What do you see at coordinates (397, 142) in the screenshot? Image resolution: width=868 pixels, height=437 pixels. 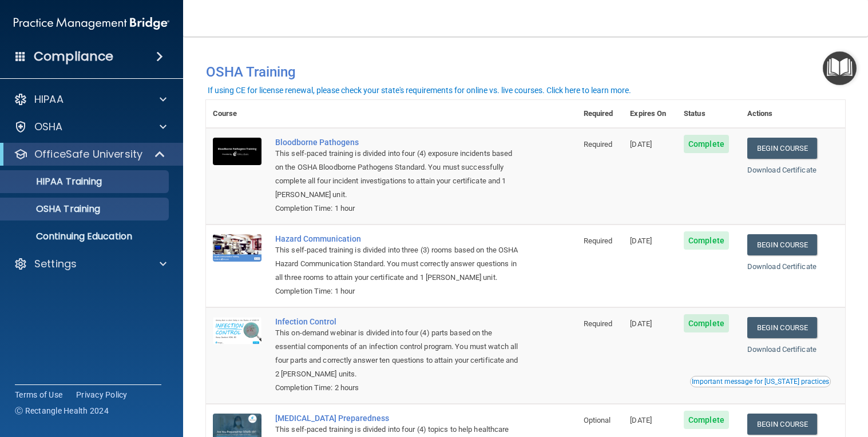 I see `div: Bloodborne Pathogens` at bounding box center [397, 142].